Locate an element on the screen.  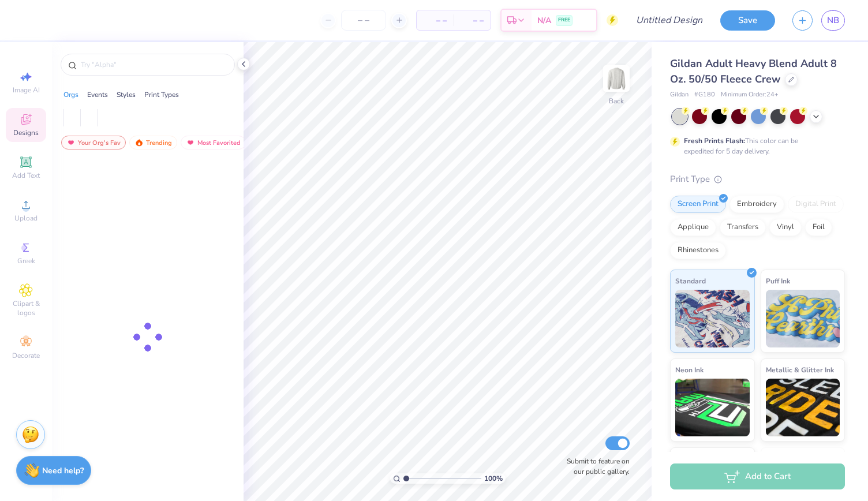
span: Decorate is located at coordinates (26, 356).